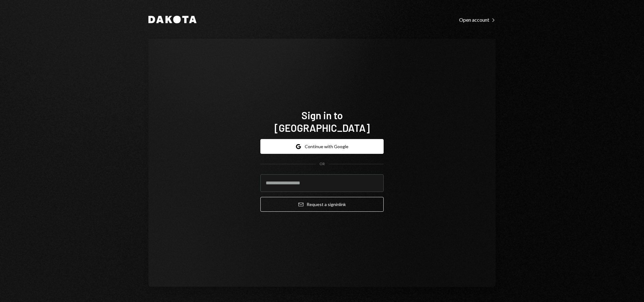 Image resolution: width=644 pixels, height=302 pixels. I want to click on button: Request a signinlink, so click(322, 204).